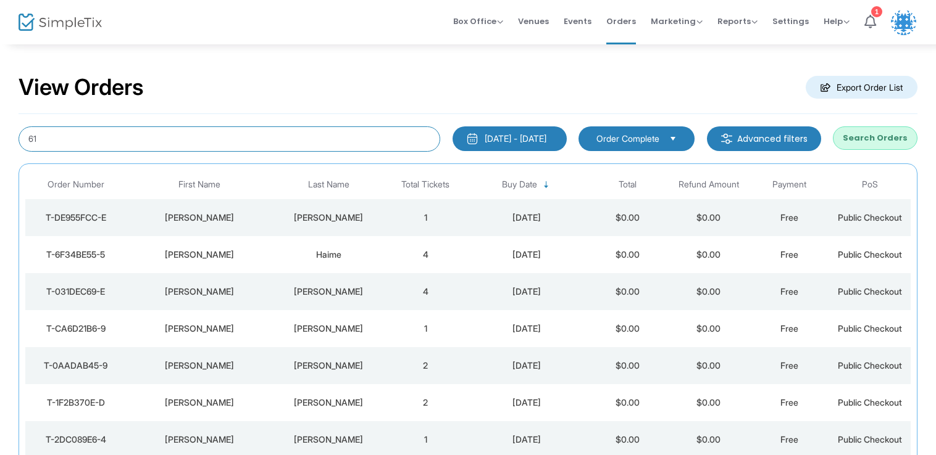 Image resolution: width=936 pixels, height=455 pixels. What do you see at coordinates (199, 255) in the screenshot?
I see `div: Vivian` at bounding box center [199, 255].